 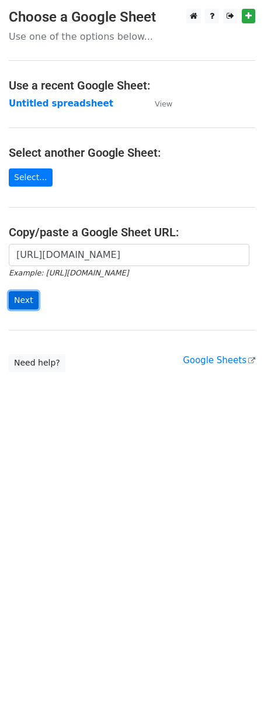 What do you see at coordinates (132, 153) in the screenshot?
I see `h4: Select another Google Sheet:` at bounding box center [132, 153].